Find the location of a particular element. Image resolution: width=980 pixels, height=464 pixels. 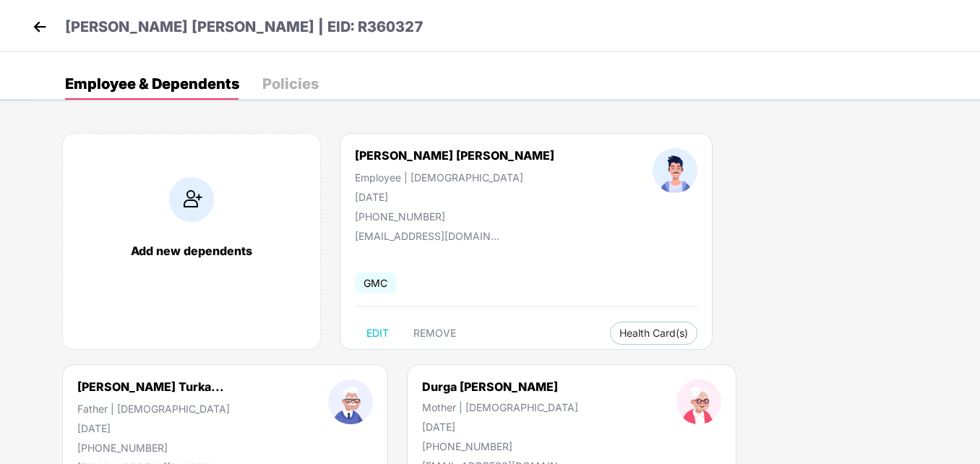

span: Health Card(s) is located at coordinates (653, 333).